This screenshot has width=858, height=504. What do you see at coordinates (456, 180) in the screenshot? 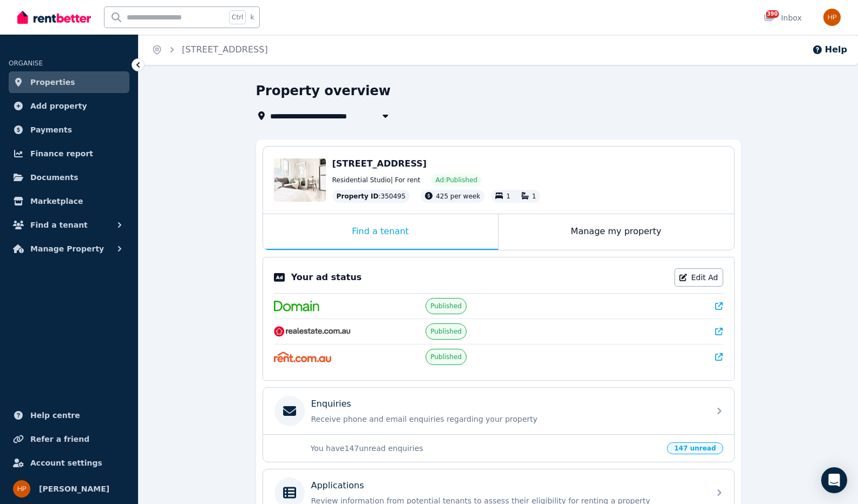
I see `span: Ad: Published` at bounding box center [456, 180].